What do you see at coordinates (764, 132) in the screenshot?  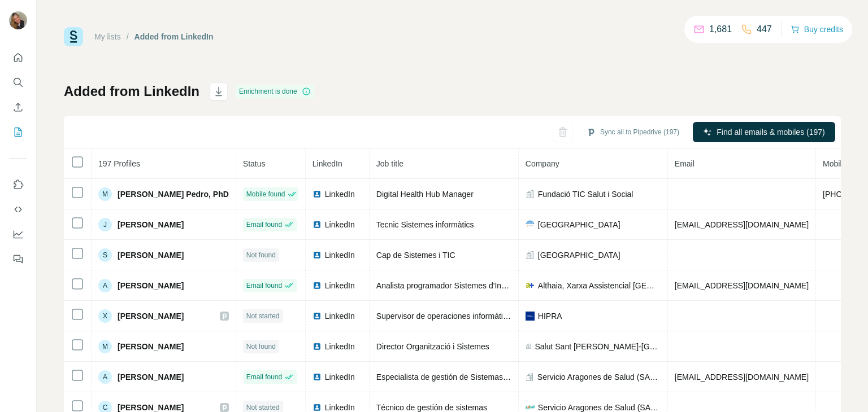 I see `button: Find all emails & mobiles (197)` at bounding box center [764, 132].